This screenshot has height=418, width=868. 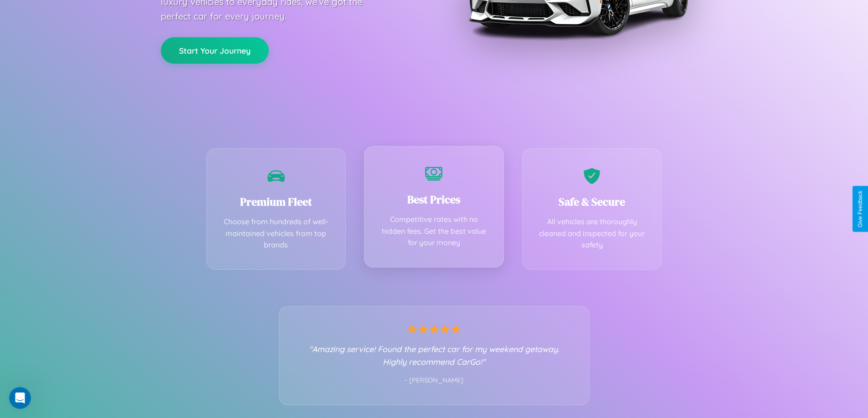 What do you see at coordinates (276, 202) in the screenshot?
I see `h3: Premium Fleet` at bounding box center [276, 202].